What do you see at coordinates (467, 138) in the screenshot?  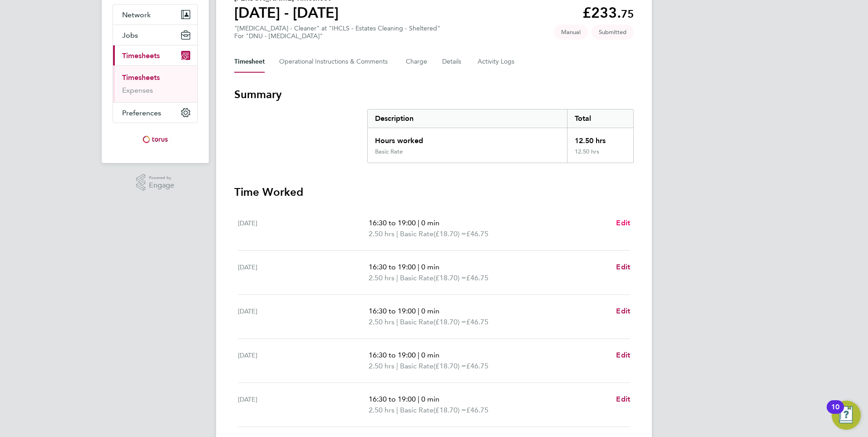 I see `div: Hours worked` at bounding box center [467, 138].